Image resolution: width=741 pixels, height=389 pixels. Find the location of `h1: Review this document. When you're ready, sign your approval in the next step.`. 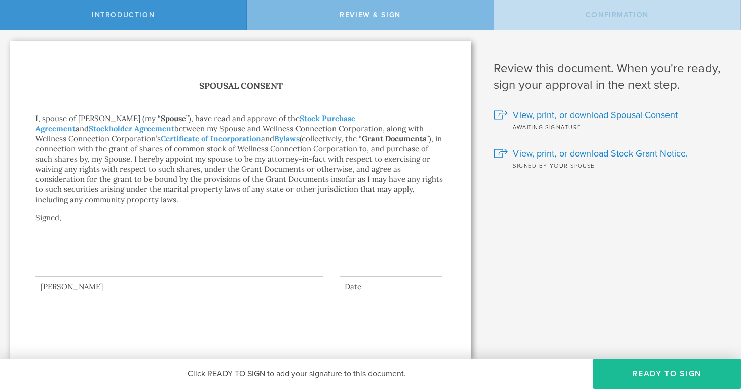

h1: Review this document. When you're ready, sign your approval in the next step. is located at coordinates (610, 77).